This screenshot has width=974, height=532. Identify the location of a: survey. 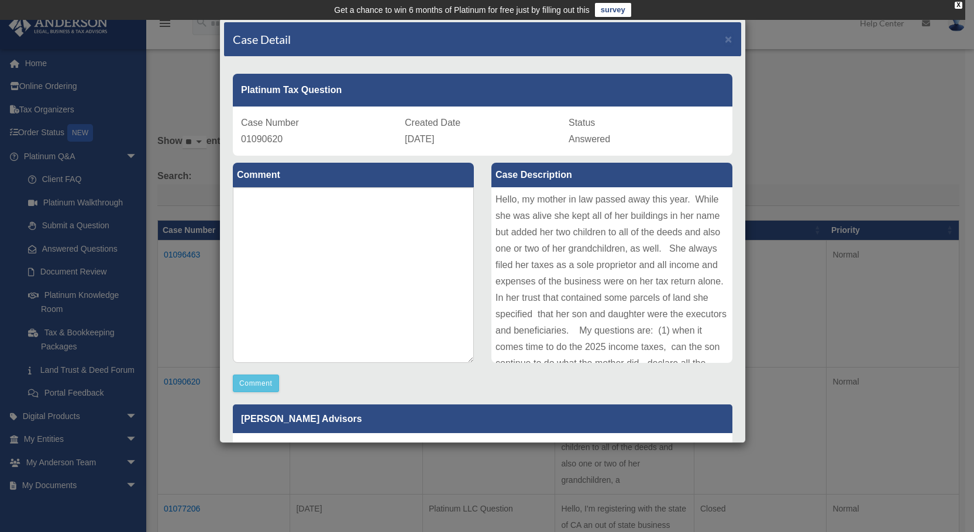
(613, 10).